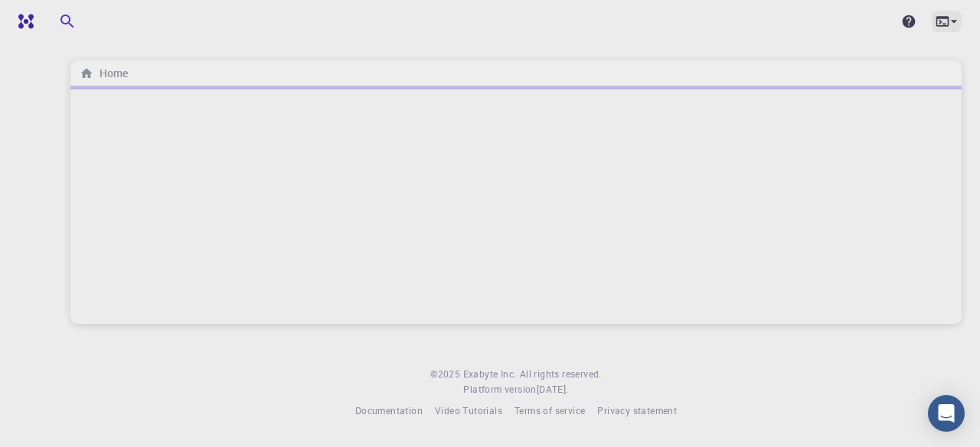  Describe the element at coordinates (549, 410) in the screenshot. I see `span: Terms of service` at that location.